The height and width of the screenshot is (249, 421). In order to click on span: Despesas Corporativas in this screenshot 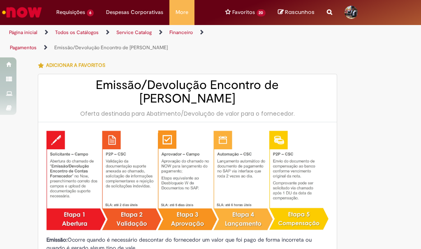, I will do `click(134, 12)`.